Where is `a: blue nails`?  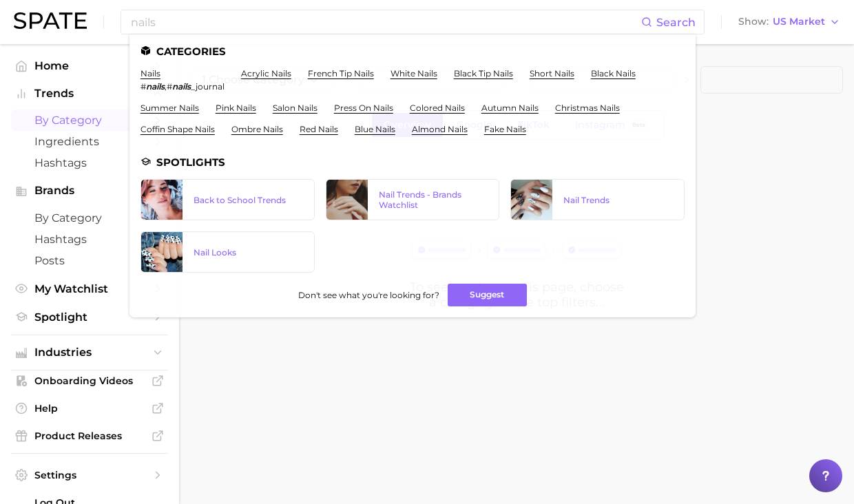 a: blue nails is located at coordinates (375, 128).